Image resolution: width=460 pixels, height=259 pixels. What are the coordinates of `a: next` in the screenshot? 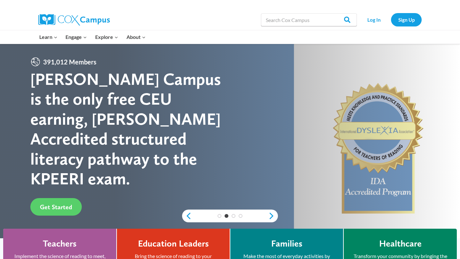 It's located at (273, 216).